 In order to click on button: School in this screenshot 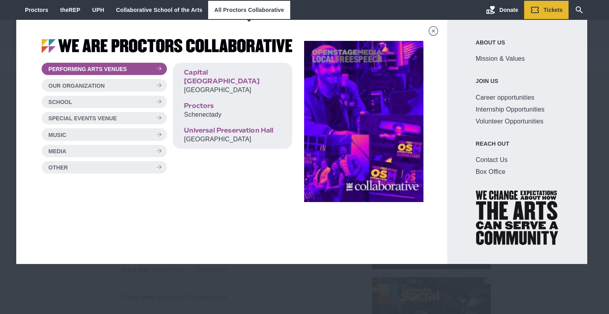, I will do `click(104, 102)`.